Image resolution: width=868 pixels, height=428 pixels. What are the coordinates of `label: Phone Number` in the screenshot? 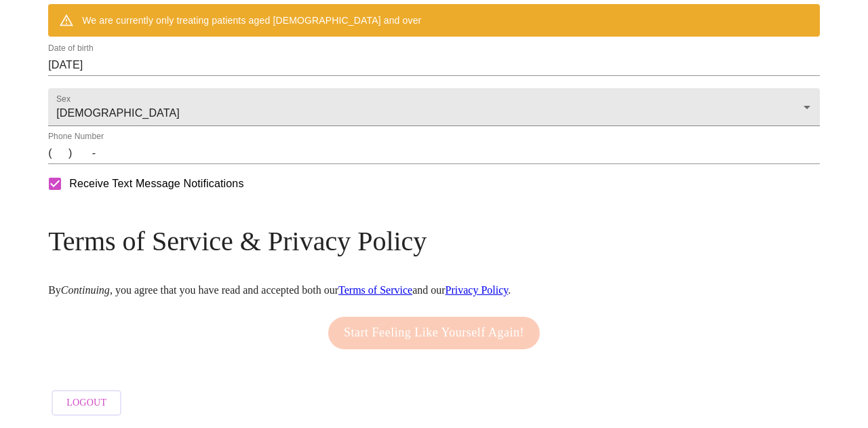 It's located at (76, 137).